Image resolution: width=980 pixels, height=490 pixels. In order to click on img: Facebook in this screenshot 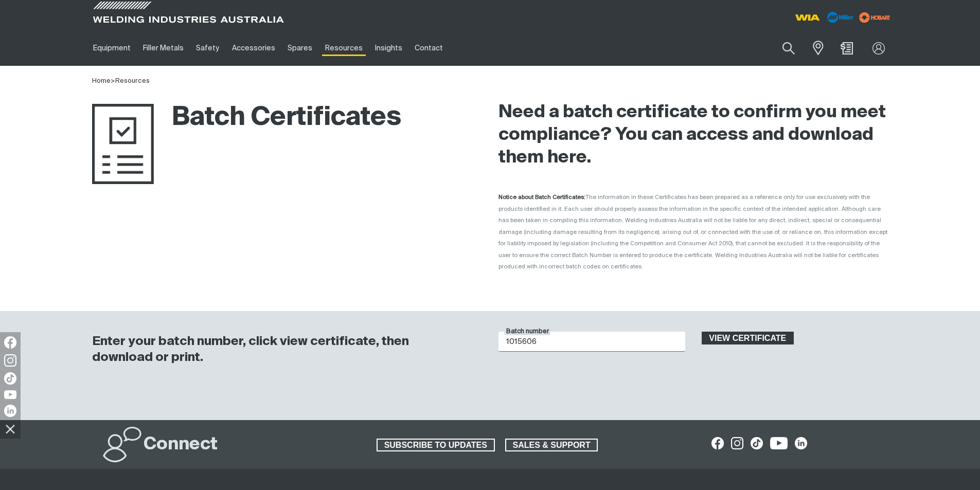, I will do `click(10, 343)`.